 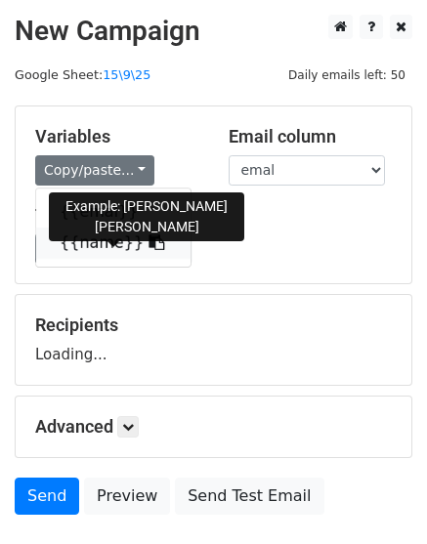 I want to click on a: Copy/paste..., so click(x=95, y=170).